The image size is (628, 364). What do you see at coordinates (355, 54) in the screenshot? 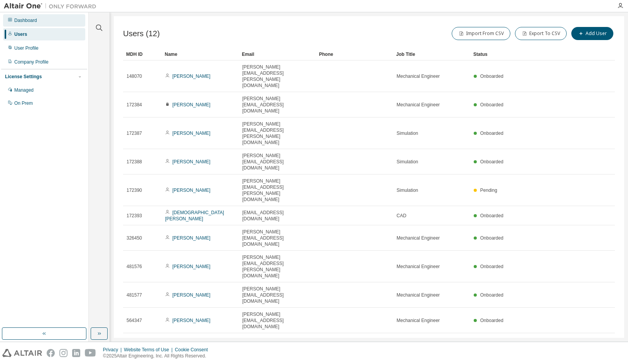
I see `div: Phone` at bounding box center [355, 54].